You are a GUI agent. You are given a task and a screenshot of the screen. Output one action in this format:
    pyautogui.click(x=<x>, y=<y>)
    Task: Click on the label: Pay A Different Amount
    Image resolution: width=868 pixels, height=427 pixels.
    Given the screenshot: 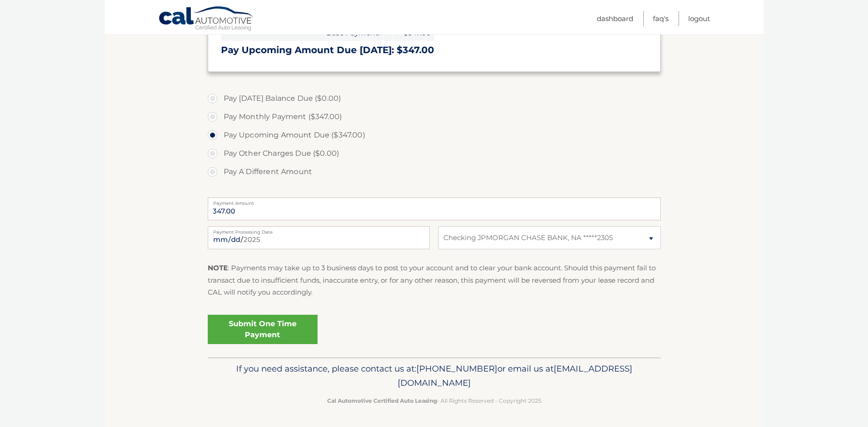 What is the action you would take?
    pyautogui.click(x=434, y=172)
    